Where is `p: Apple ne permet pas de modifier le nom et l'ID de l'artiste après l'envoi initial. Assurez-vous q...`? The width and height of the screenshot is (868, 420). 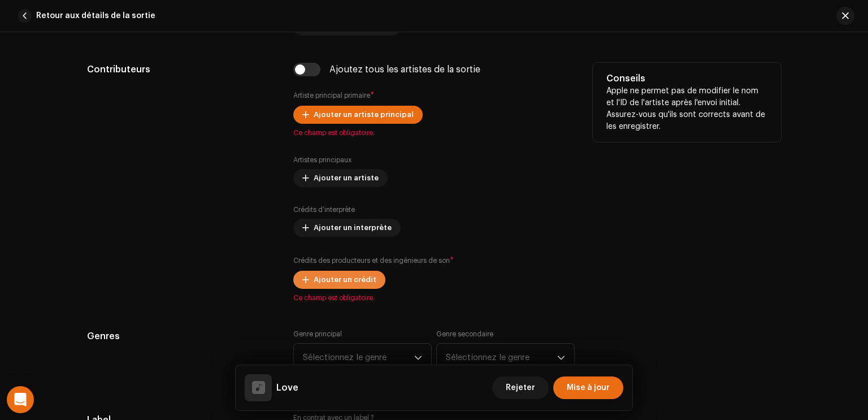
p: Apple ne permet pas de modifier le nom et l'ID de l'artiste après l'envoi initial. Assurez-vous q... is located at coordinates (686, 109).